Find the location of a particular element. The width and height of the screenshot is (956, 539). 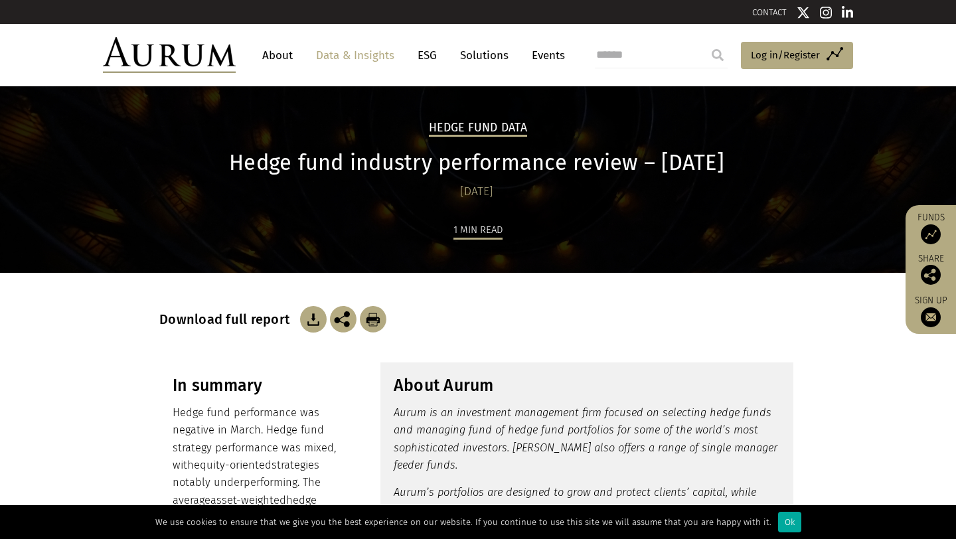

img: Twitter icon is located at coordinates (804, 13).